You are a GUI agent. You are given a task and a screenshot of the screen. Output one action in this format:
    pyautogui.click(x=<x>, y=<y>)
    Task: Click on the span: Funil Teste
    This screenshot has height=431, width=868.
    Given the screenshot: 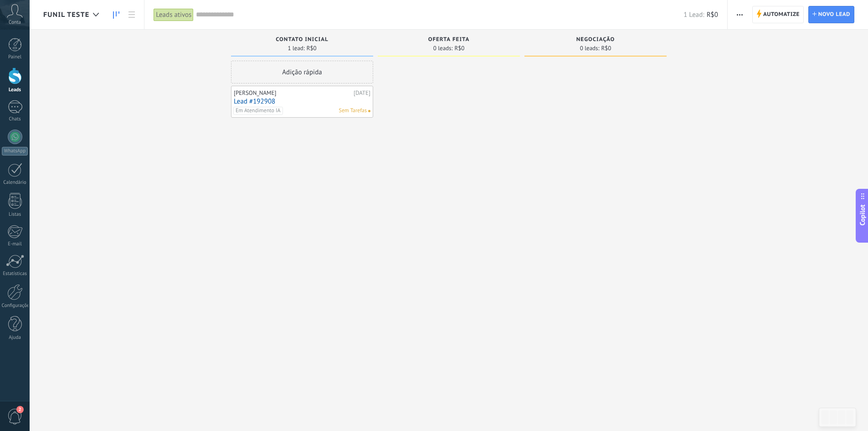 What is the action you would take?
    pyautogui.click(x=66, y=14)
    